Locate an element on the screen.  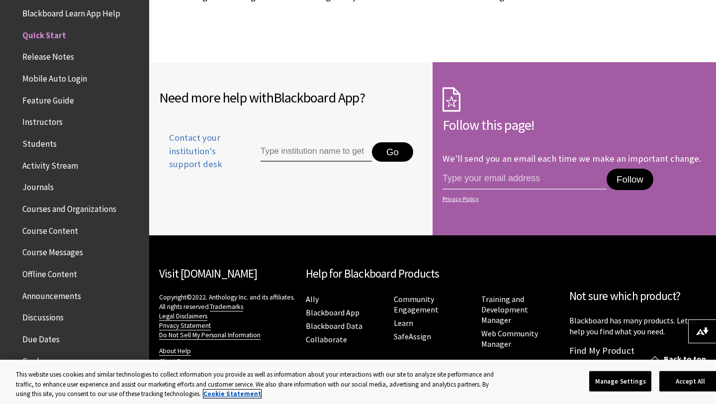
a: Trademarks is located at coordinates (226, 307).